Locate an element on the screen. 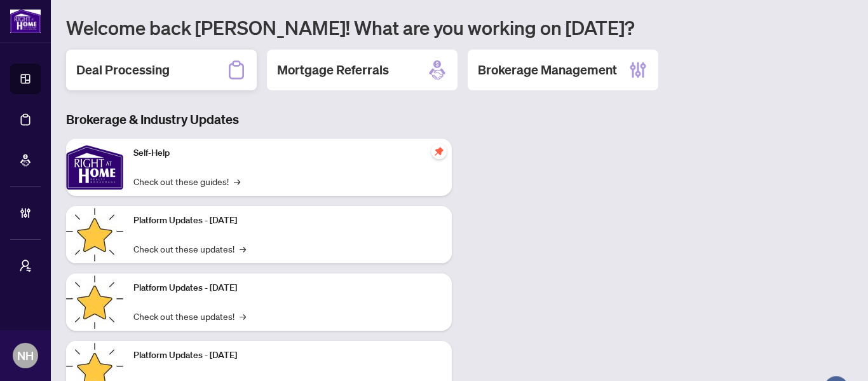 This screenshot has height=381, width=868. span: user-switch is located at coordinates (25, 266).